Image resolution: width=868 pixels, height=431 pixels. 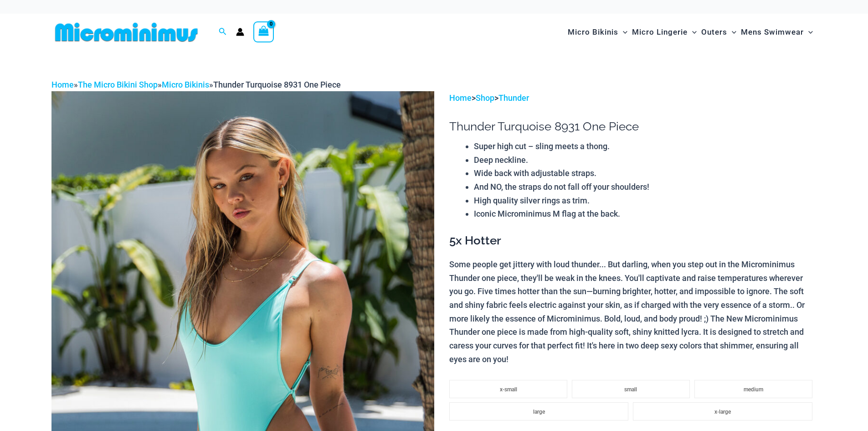 I want to click on a: The Micro Bikini Shop, so click(x=118, y=84).